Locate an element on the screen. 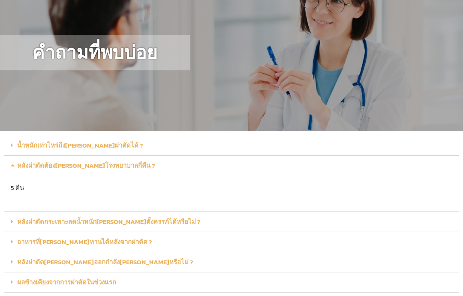 The width and height of the screenshot is (463, 296). p: 5 คืน is located at coordinates (231, 188).